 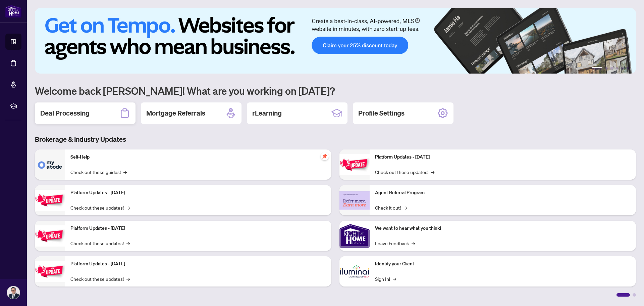 I want to click on img: logo, so click(x=13, y=11).